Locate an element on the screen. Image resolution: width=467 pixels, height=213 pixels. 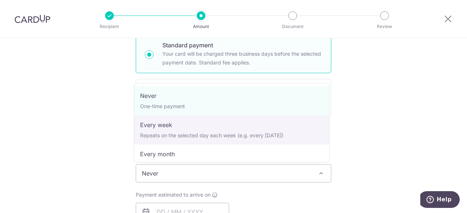
span: Payment estimated to arrive on is located at coordinates (173, 195).